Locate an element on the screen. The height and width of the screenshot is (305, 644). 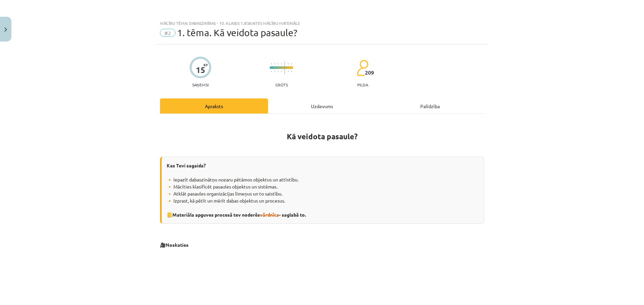
div: Apraksts is located at coordinates (214, 106).